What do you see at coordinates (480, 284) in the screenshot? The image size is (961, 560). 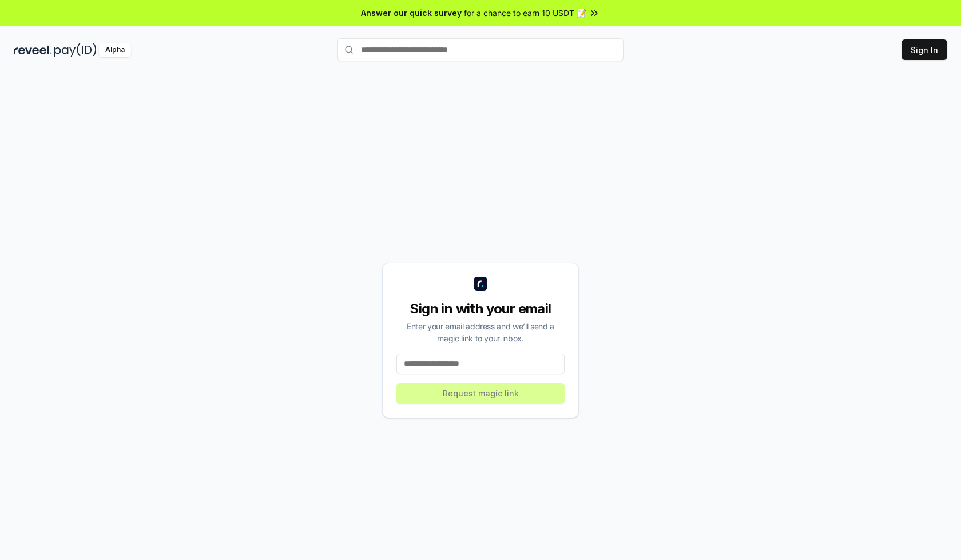 I see `img: logo_small` at bounding box center [480, 284].